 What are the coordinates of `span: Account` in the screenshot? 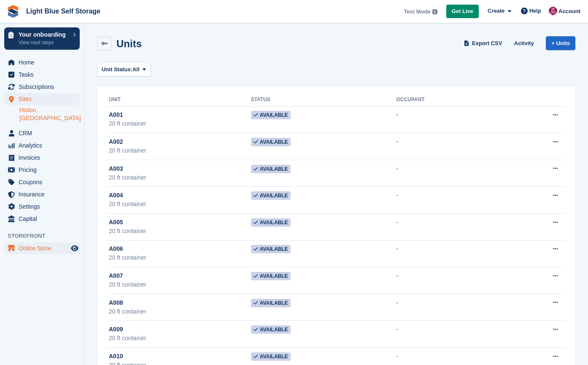 It's located at (570, 11).